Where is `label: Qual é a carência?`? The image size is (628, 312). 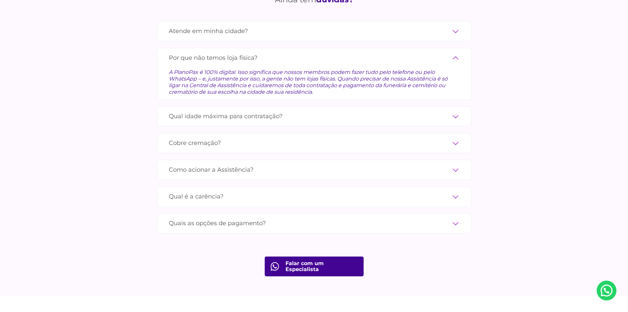
label: Qual é a carência? is located at coordinates (314, 196).